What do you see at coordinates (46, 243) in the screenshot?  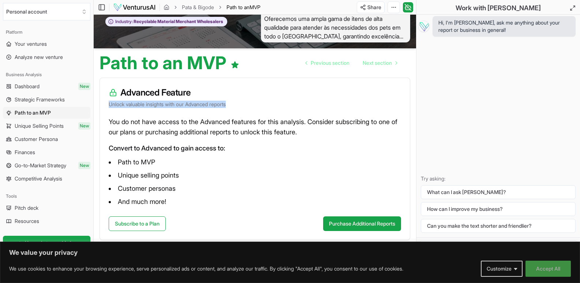 I see `a: Upgrade to a paid plan` at bounding box center [46, 243].